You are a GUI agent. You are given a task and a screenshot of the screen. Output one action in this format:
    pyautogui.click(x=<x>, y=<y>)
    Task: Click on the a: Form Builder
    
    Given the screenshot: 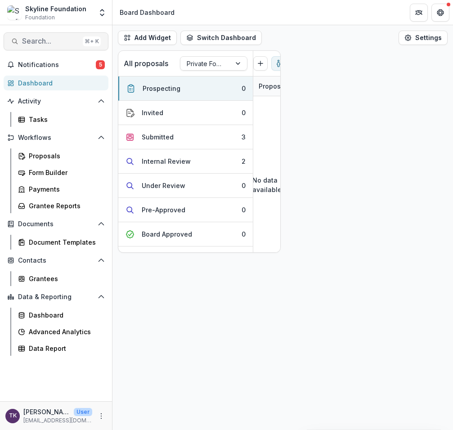 What is the action you would take?
    pyautogui.click(x=61, y=172)
    